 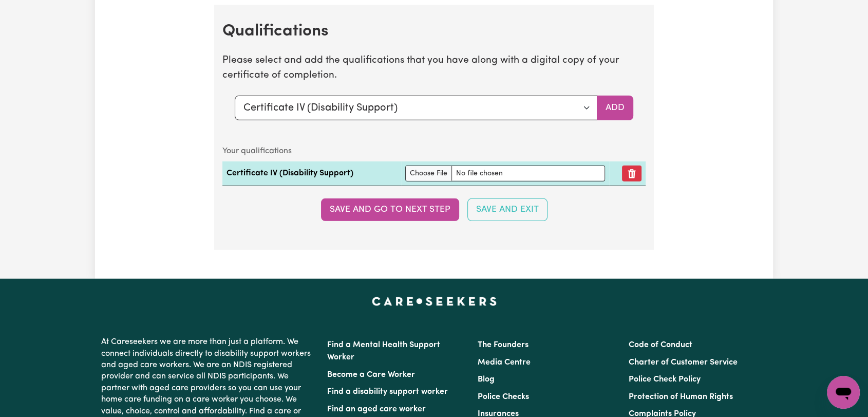 I want to click on a: Find an aged care worker, so click(x=377, y=409).